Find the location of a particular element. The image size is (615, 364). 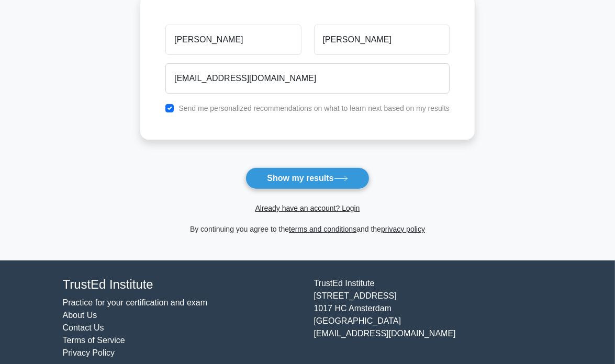

a: Privacy Policy is located at coordinates (89, 353).